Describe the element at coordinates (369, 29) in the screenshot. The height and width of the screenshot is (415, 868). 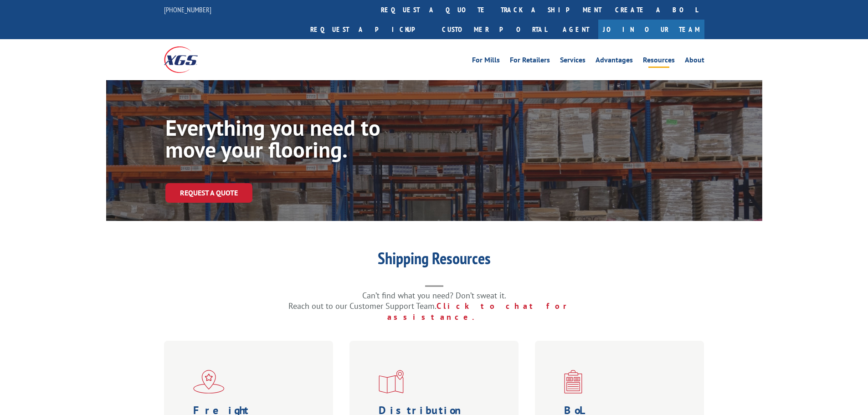
I see `a: Request a pickup` at that location.